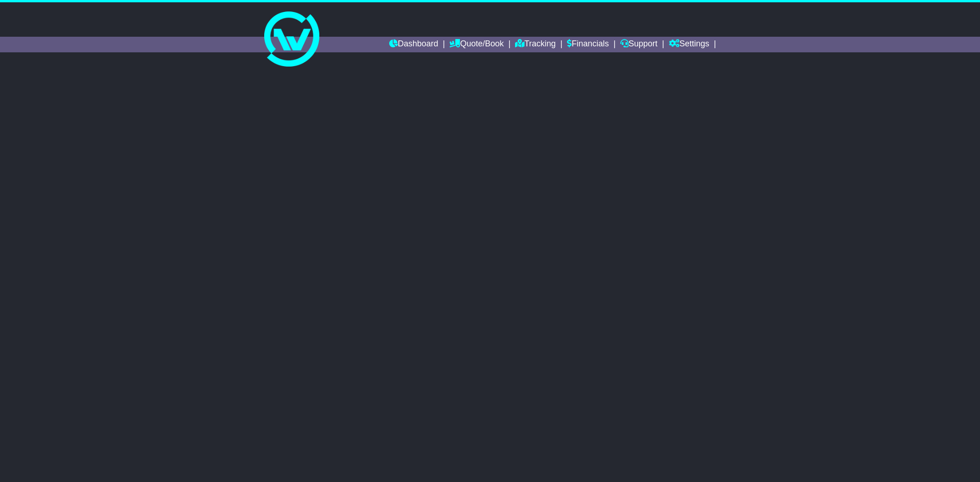  Describe the element at coordinates (477, 45) in the screenshot. I see `a: Quote/Book` at that location.